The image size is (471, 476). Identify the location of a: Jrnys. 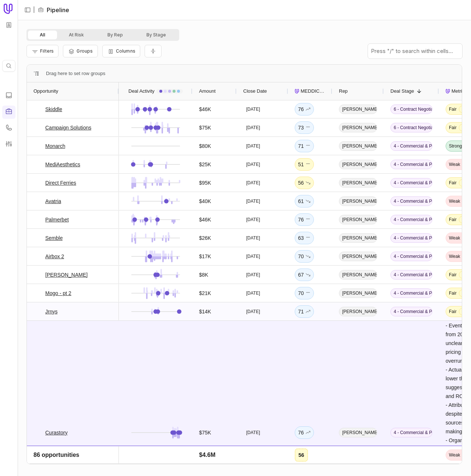
(51, 312).